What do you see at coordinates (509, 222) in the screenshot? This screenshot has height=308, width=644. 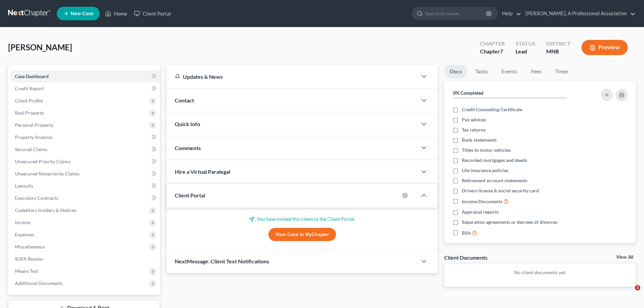 I see `span: Separation agreements or decrees of divorces` at bounding box center [509, 222].